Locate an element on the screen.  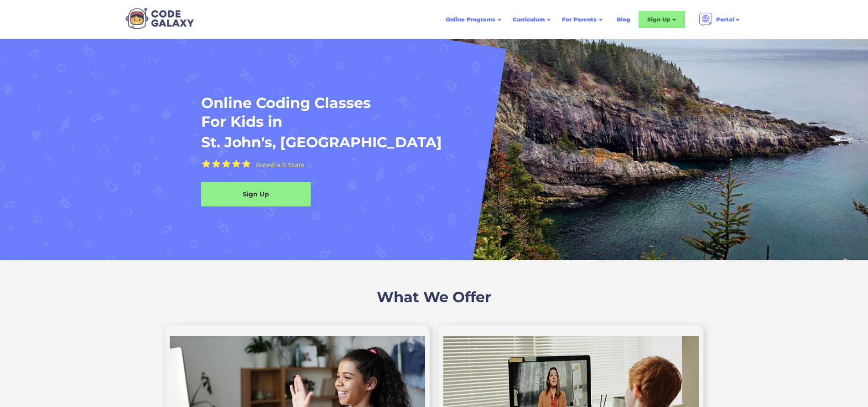
a: Blog is located at coordinates (624, 19).